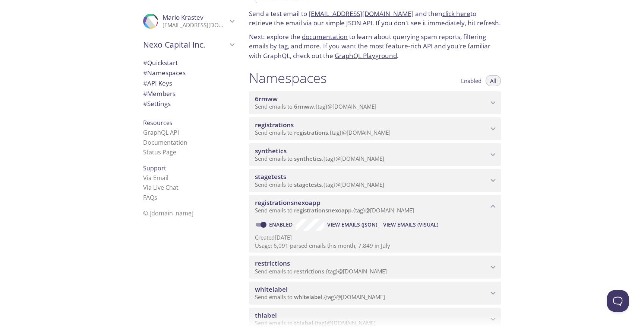  I want to click on span: API Keys, so click(158, 83).